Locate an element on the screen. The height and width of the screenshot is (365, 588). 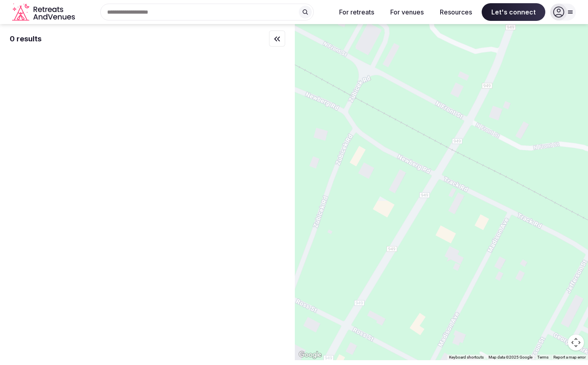
span: Let's connect is located at coordinates (514, 12).